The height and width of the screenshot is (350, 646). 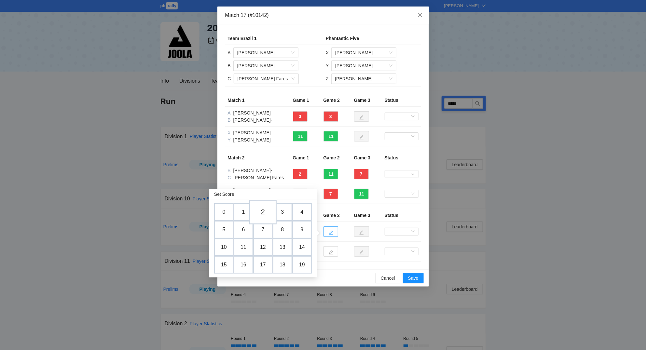 What do you see at coordinates (327, 66) in the screenshot?
I see `div: Y` at bounding box center [327, 66].